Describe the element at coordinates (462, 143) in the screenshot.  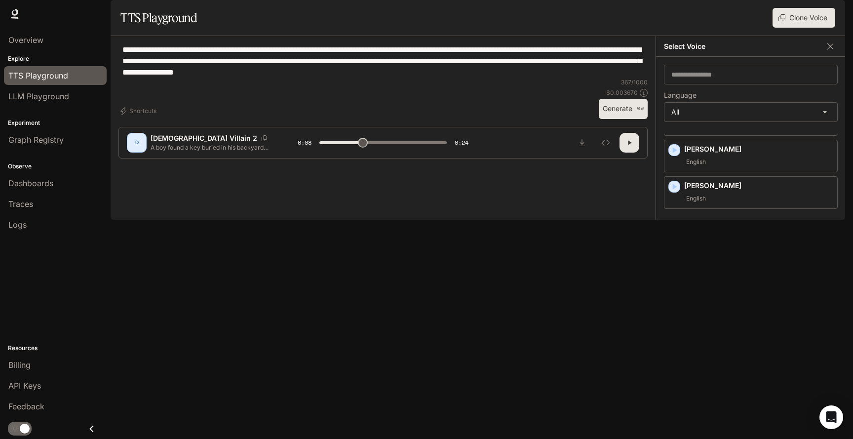
I see `span: 0:24` at that location.